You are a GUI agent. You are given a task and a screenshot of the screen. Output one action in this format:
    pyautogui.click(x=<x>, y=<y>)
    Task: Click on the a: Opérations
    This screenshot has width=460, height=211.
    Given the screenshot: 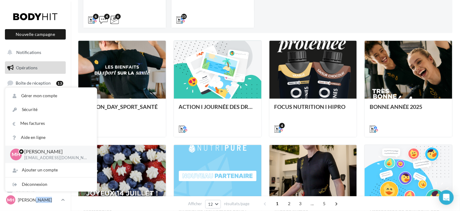 What is the action you would take?
    pyautogui.click(x=35, y=68)
    